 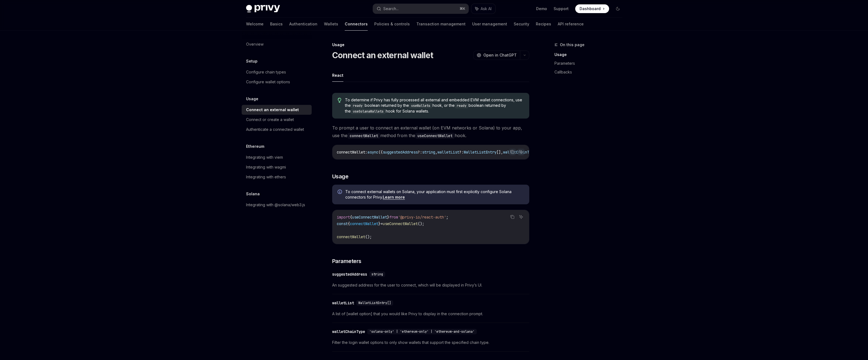 What do you see at coordinates (480, 152) in the screenshot?
I see `span: WalletListEntry` at bounding box center [480, 152].